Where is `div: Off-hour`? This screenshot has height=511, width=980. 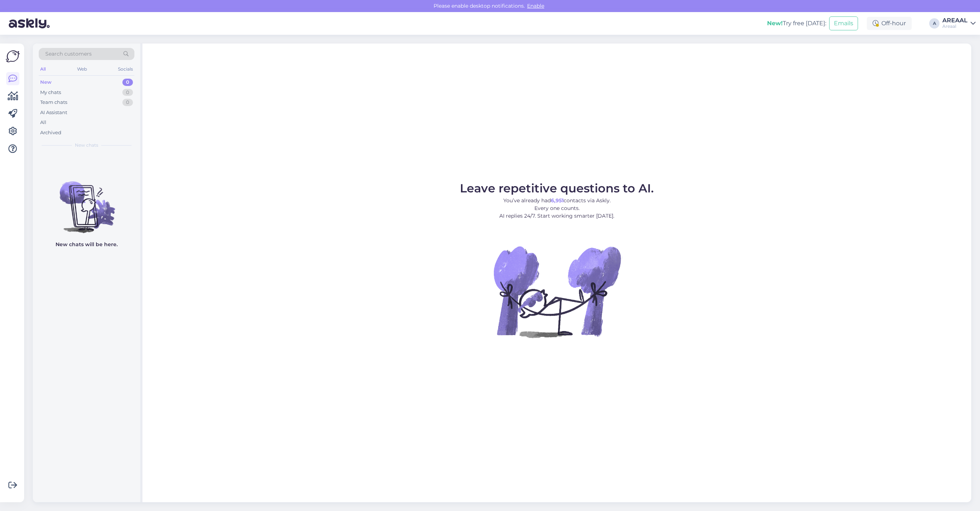 div: Off-hour is located at coordinates (889, 23).